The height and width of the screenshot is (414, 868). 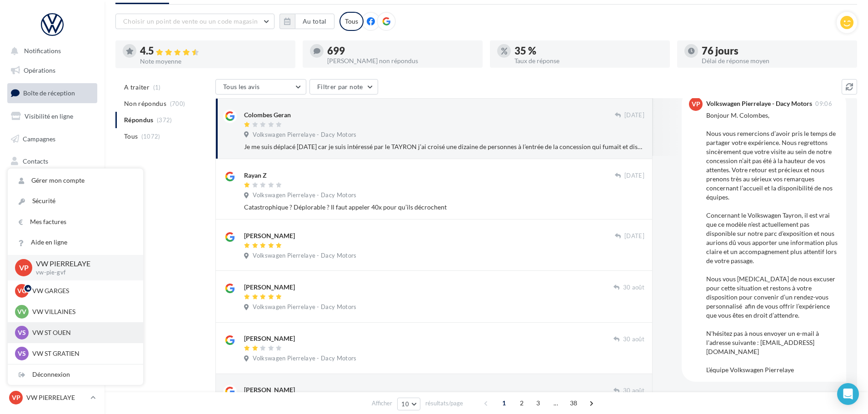 What do you see at coordinates (588, 51) in the screenshot?
I see `div: 35 %` at bounding box center [588, 51].